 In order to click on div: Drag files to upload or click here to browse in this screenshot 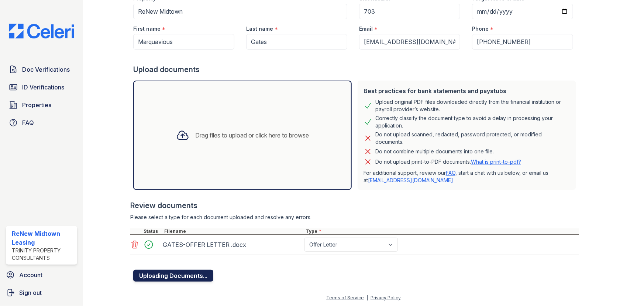, I will do `click(252, 135)`.